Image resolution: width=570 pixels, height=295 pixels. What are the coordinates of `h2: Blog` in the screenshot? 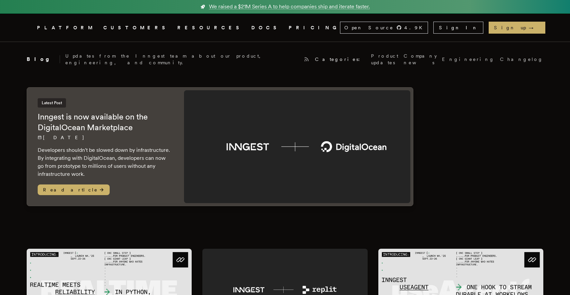 It's located at (43, 59).